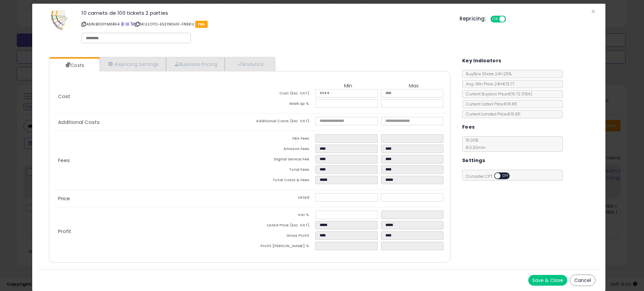  Describe the element at coordinates (548, 281) in the screenshot. I see `button: Save & Close` at that location.